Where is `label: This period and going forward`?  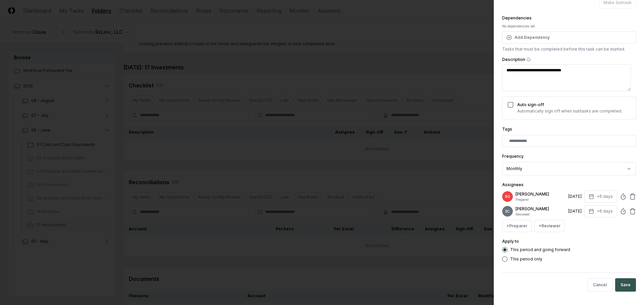 label: This period and going forward is located at coordinates (540, 250).